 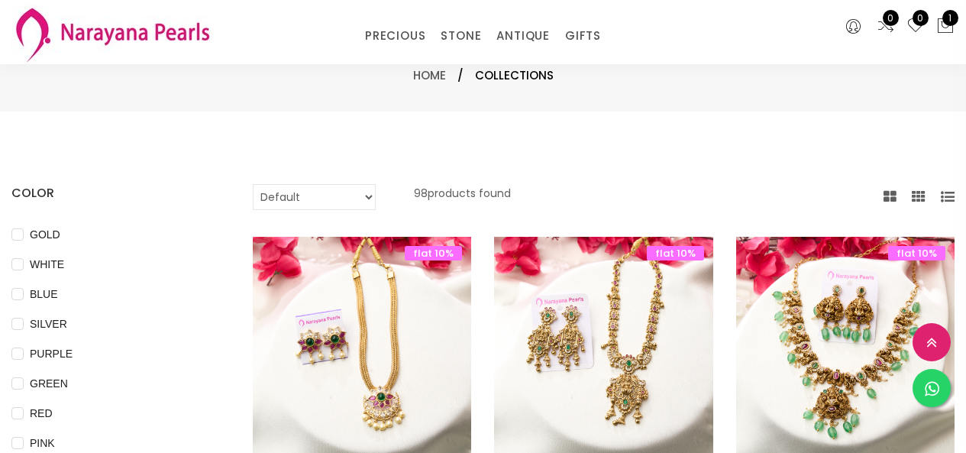 I want to click on a: Home, so click(x=429, y=75).